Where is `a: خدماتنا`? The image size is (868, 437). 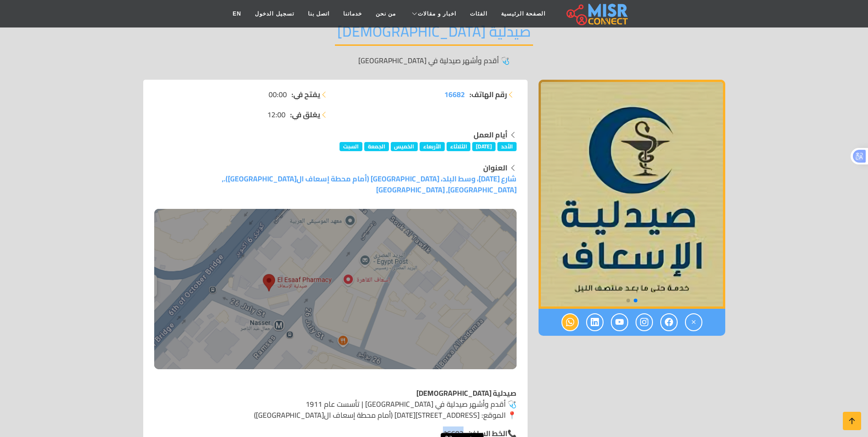 a: خدماتنا is located at coordinates (352, 14).